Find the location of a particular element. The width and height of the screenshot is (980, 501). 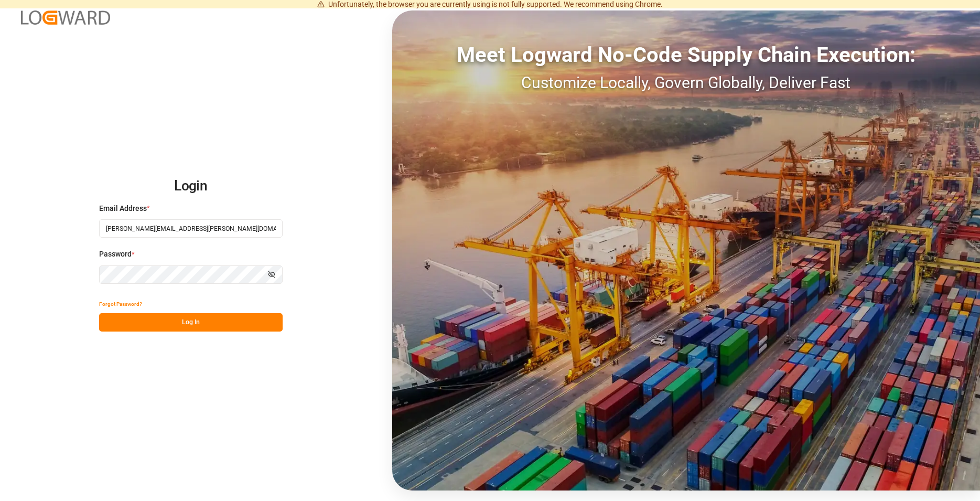

div: Customize Locally, Govern Globally, Deliver Fast is located at coordinates (686, 82).